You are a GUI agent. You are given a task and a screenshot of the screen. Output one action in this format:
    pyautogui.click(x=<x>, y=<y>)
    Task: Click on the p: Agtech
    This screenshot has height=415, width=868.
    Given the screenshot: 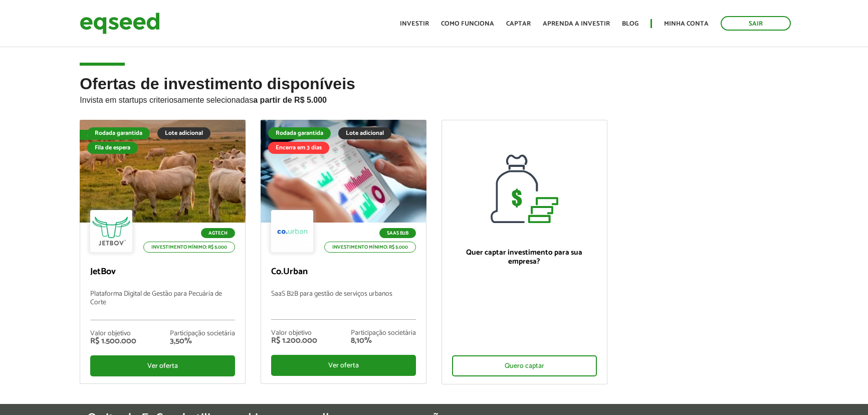 What is the action you would take?
    pyautogui.click(x=218, y=233)
    